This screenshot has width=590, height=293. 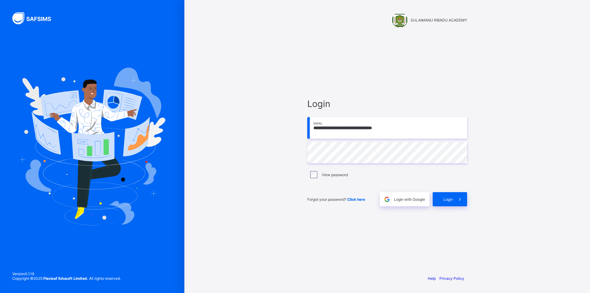 What do you see at coordinates (92, 146) in the screenshot?
I see `img: Hero Image` at bounding box center [92, 146].